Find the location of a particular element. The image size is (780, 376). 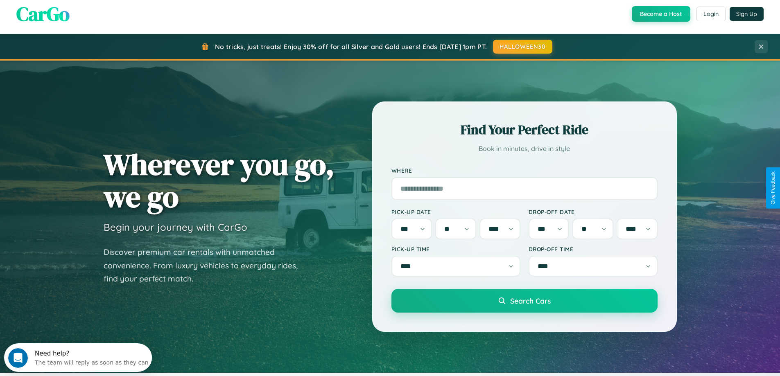

p: Discover premium car rentals with unmatched convenience. From luxury vehicles to everyday rides, ... is located at coordinates (206, 266).